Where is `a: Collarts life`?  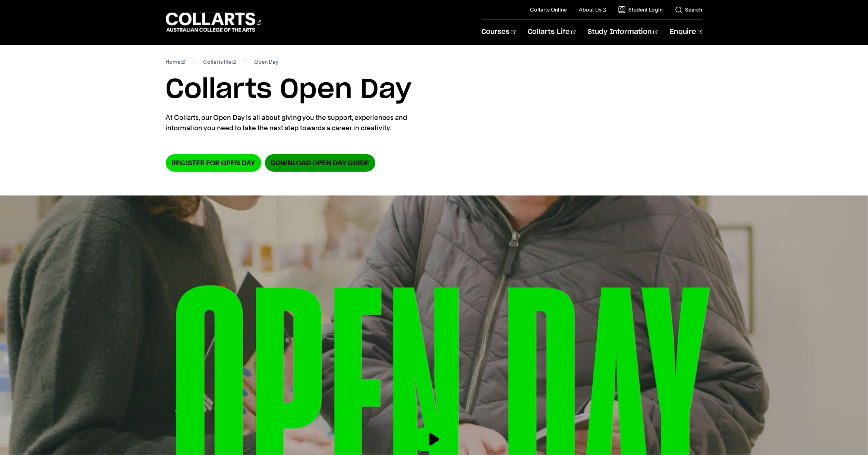 a: Collarts life is located at coordinates (220, 62).